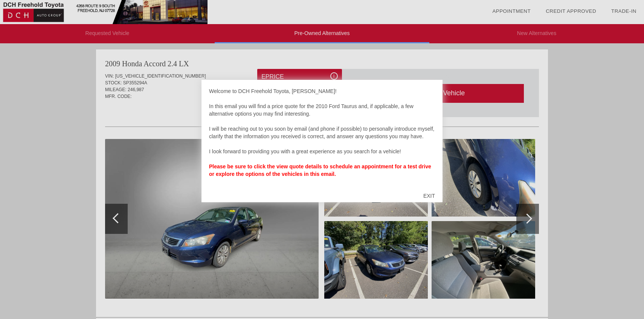 The image size is (644, 319). What do you see at coordinates (429, 196) in the screenshot?
I see `div: EXIT` at bounding box center [429, 196].